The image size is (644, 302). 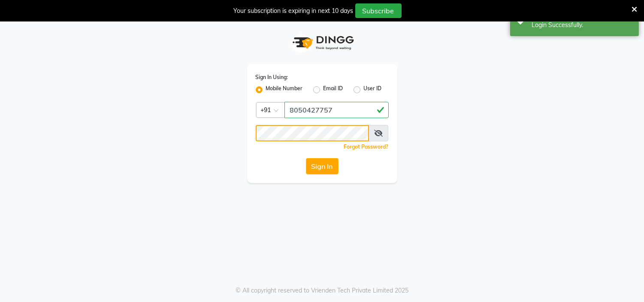 What do you see at coordinates (366, 146) in the screenshot?
I see `a: Forgot Password?` at bounding box center [366, 146].